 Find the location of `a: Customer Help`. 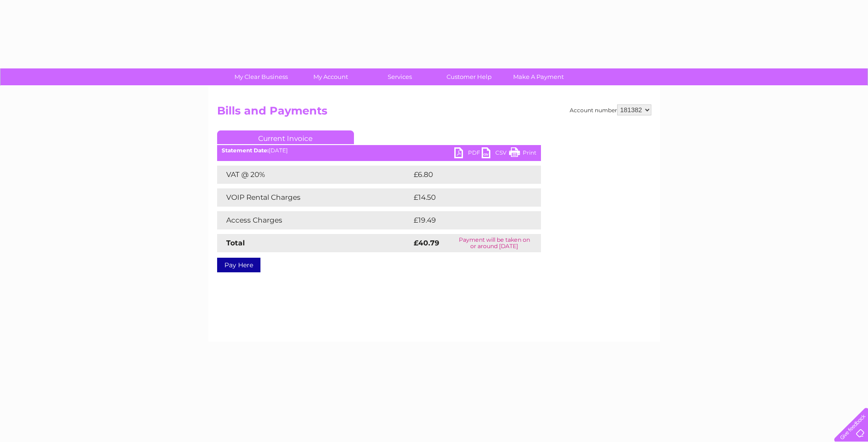

a: Customer Help is located at coordinates (469, 76).